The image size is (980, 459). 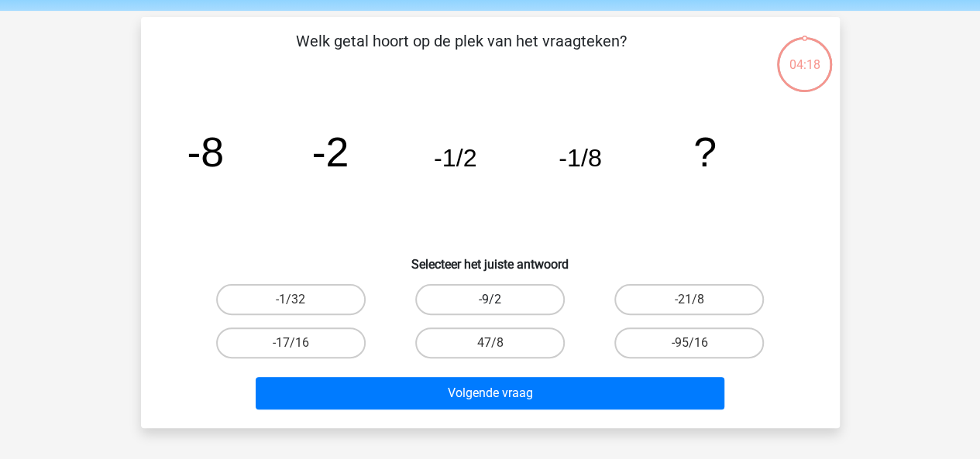 I want to click on h6: Selecteer het juiste antwoord, so click(x=490, y=258).